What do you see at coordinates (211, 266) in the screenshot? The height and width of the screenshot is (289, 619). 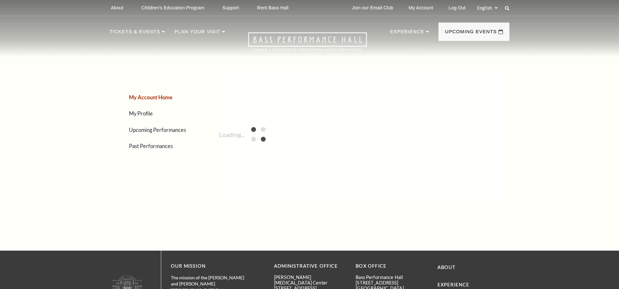 I see `p: OUR MISSION` at bounding box center [211, 266].